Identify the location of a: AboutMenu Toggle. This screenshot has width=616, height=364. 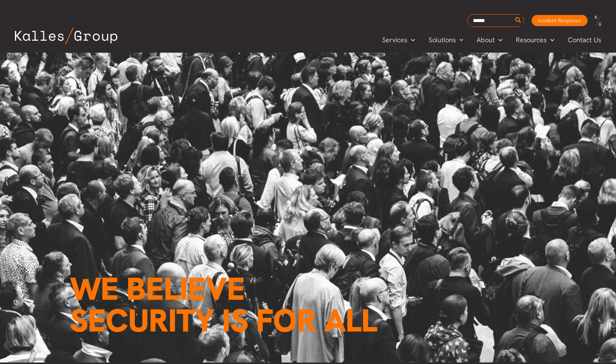
(489, 40).